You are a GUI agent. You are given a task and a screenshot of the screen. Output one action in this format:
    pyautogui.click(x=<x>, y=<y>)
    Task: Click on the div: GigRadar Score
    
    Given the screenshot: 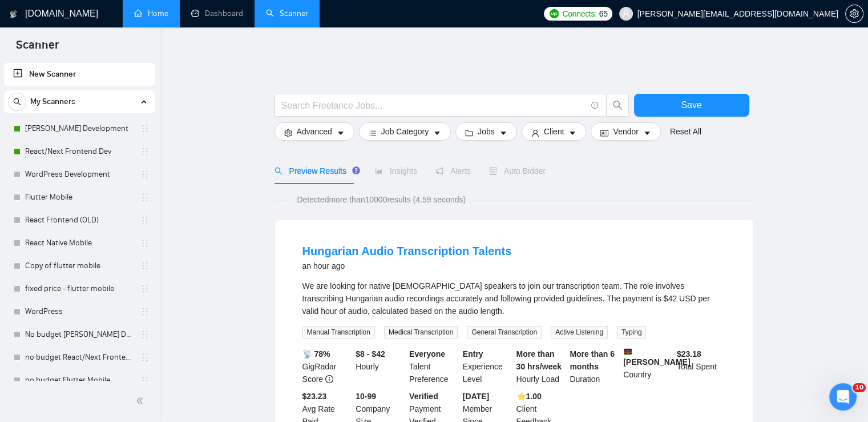 What is the action you would take?
    pyautogui.click(x=327, y=367)
    